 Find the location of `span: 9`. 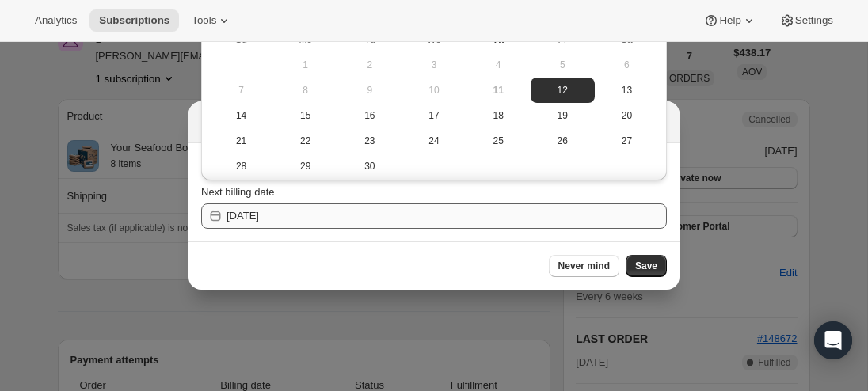

span: 9 is located at coordinates (369, 90).